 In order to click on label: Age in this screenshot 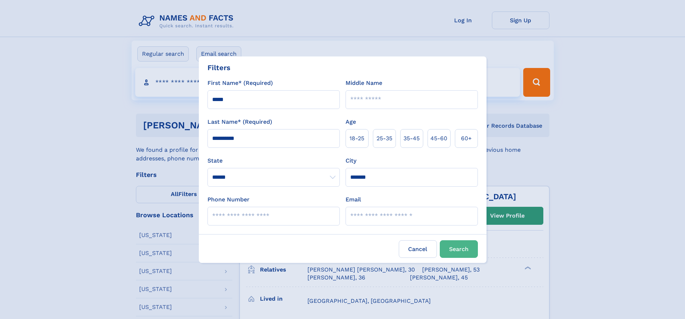, I will do `click(350, 122)`.